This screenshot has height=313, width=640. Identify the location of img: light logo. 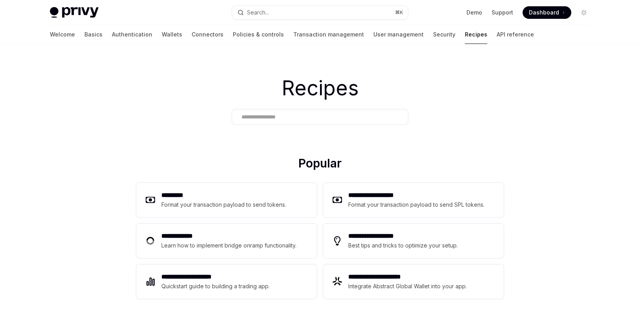
(74, 13).